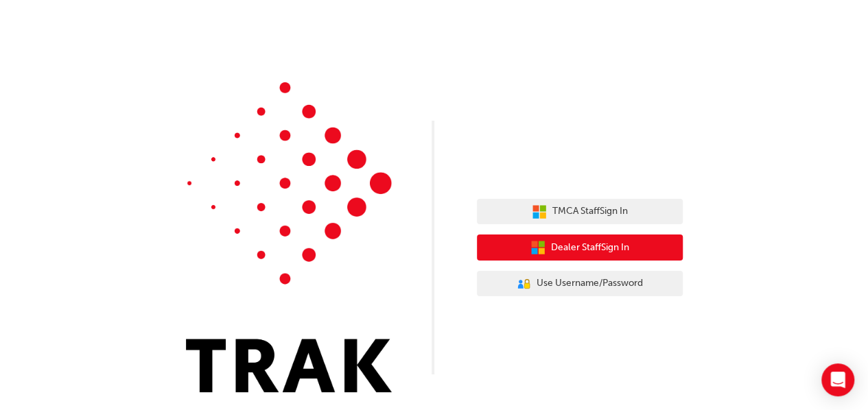 This screenshot has width=868, height=410. Describe the element at coordinates (580, 212) in the screenshot. I see `button: TMCA StaffSign In` at that location.